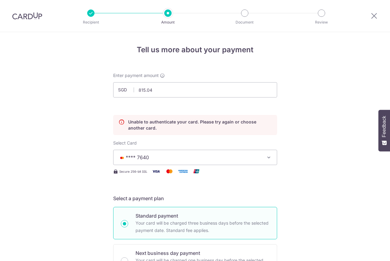  What do you see at coordinates (133, 172) in the screenshot?
I see `span: Secure 256-bit SSL` at bounding box center [133, 172].